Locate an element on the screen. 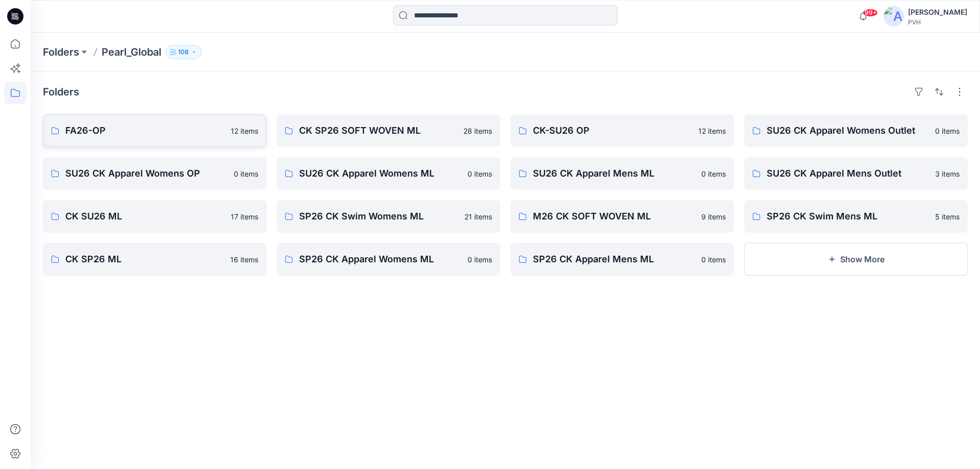 The height and width of the screenshot is (469, 980). p: SP26 CK Swim Womens ML is located at coordinates (379, 216).